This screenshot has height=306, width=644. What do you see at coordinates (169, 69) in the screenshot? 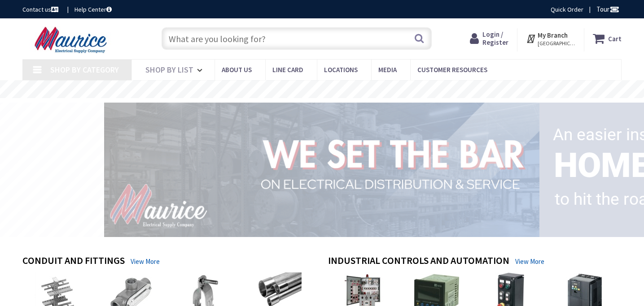
I see `span: Shop By List` at bounding box center [169, 69].